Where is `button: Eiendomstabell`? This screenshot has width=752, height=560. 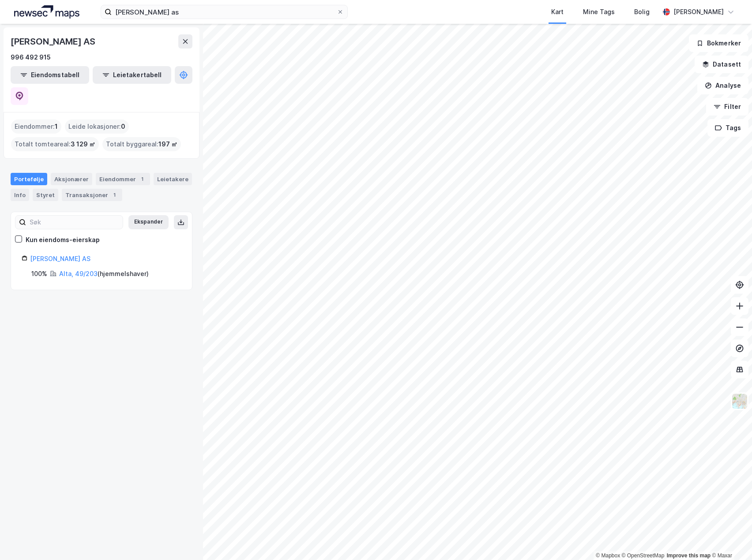
button: Eiendomstabell is located at coordinates (50, 75).